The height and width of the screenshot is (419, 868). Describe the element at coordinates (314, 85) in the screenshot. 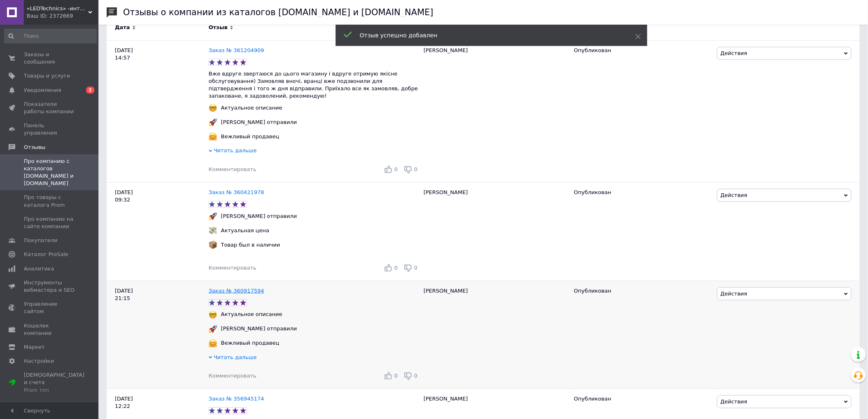

I see `p: Вже вдруге звертаюся до цього магазину і вдруге отримую якісне обслуговування) Замовляв вночі, вр...` at that location.